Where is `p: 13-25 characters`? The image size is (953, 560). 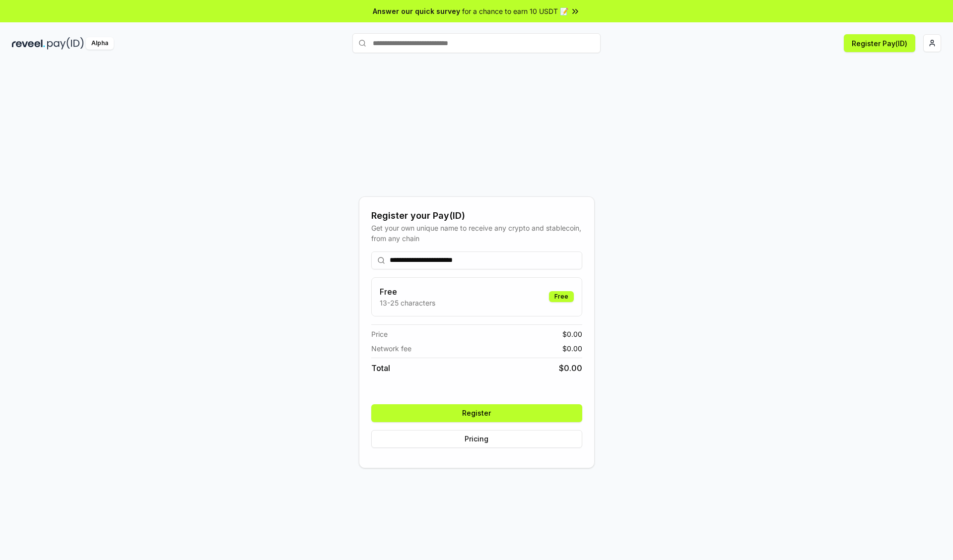 p: 13-25 characters is located at coordinates (408, 302).